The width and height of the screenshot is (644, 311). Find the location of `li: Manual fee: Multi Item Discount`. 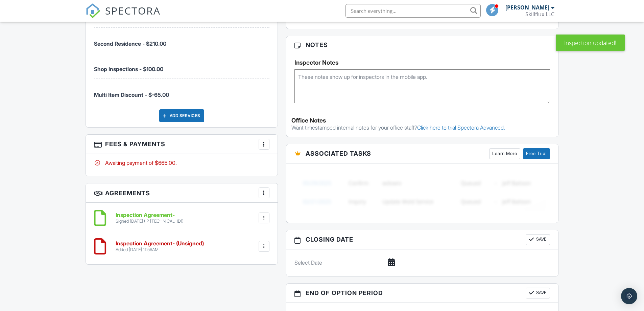

li: Manual fee: Multi Item Discount is located at coordinates (182, 91).